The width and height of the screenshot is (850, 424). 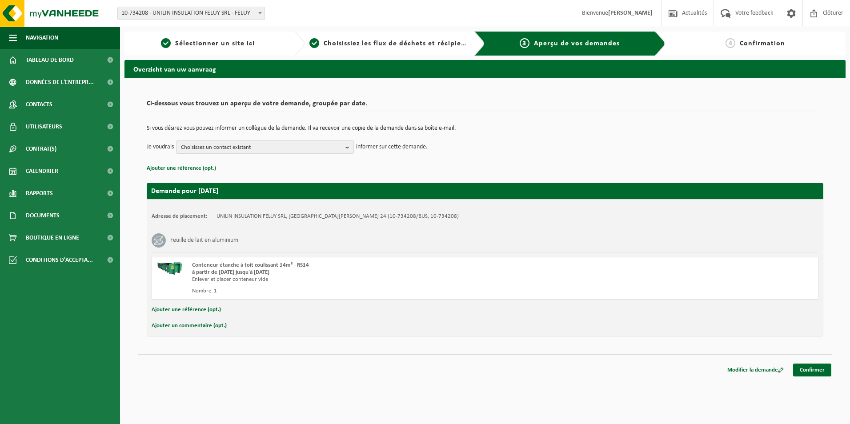 I want to click on span: Contrat(s), so click(x=41, y=149).